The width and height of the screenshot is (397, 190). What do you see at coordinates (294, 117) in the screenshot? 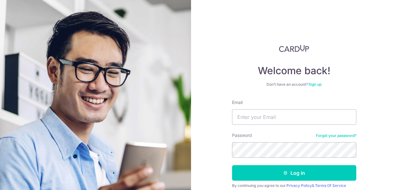
I see `input: Enter your Email` at bounding box center [294, 117].